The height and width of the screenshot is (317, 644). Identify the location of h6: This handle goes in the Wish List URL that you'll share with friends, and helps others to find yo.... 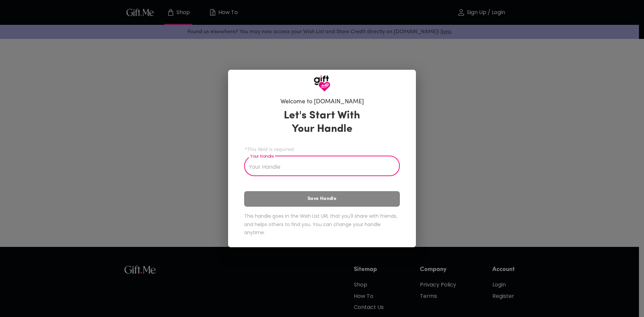
(322, 225).